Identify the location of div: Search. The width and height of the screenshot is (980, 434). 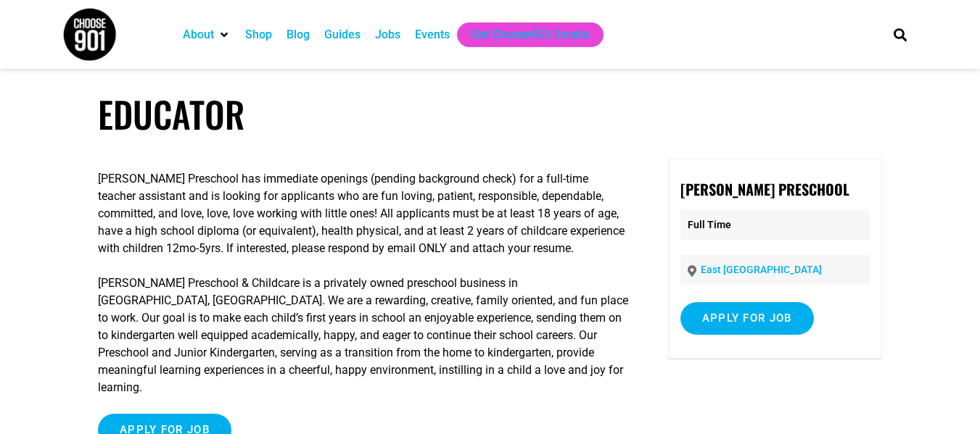
(900, 34).